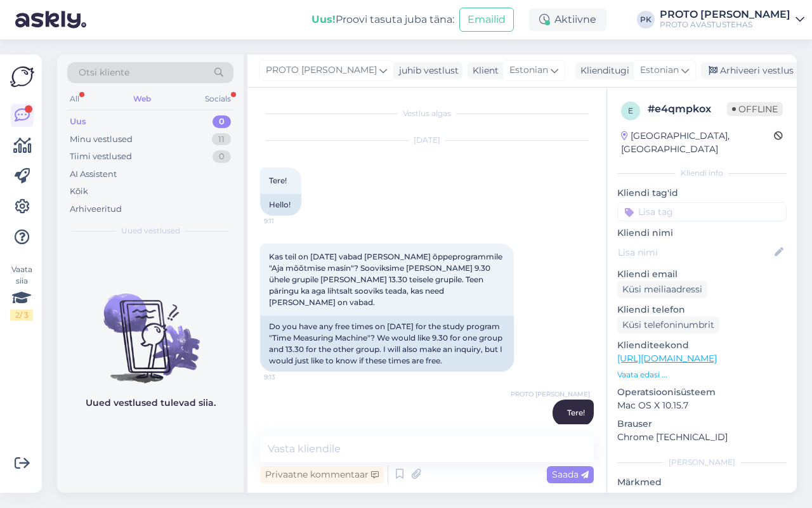 Image resolution: width=812 pixels, height=508 pixels. What do you see at coordinates (724, 25) in the screenshot?
I see `div: PROTO AVASTUSTEHAS` at bounding box center [724, 25].